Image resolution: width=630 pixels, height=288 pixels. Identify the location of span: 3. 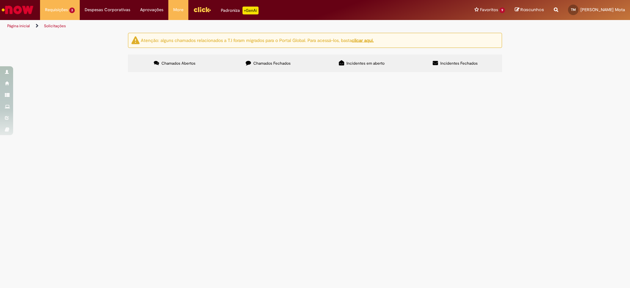
(72, 10).